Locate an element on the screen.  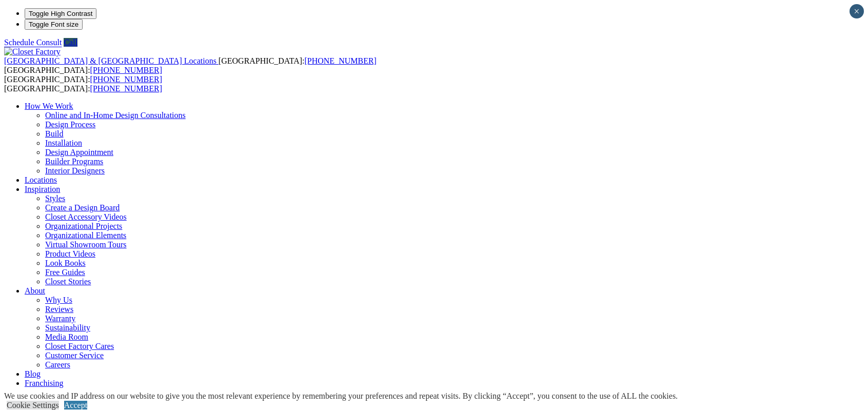
span: Toggle High Contrast is located at coordinates (60, 13).